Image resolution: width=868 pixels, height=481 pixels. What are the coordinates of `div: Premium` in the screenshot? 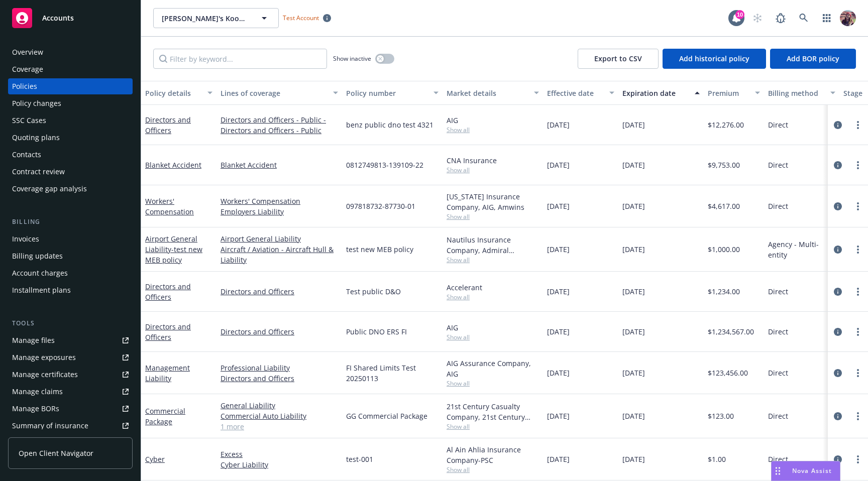 It's located at (729, 93).